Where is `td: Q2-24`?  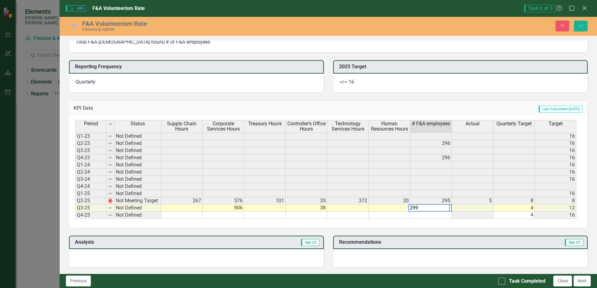 td: Q2-24 is located at coordinates (91, 172).